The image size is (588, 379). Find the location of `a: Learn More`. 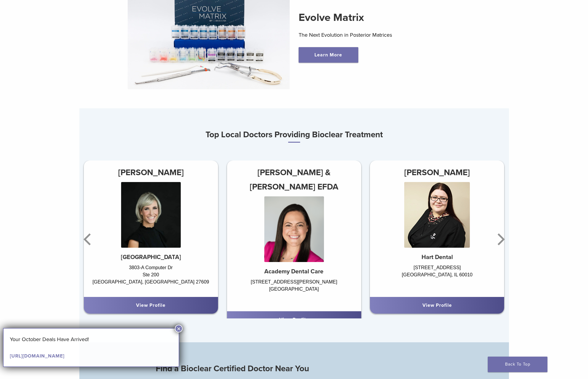

a: Learn More is located at coordinates (329, 55).